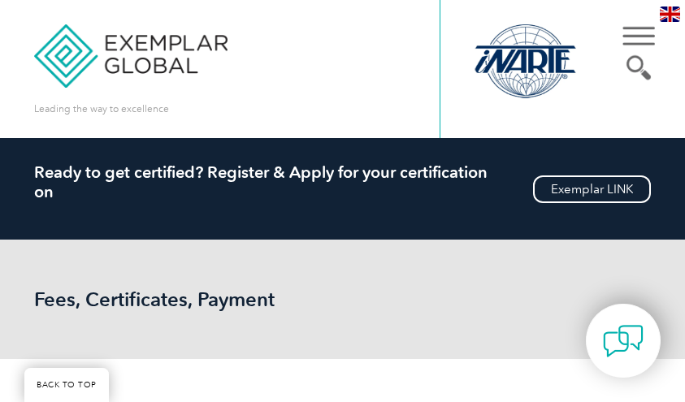 Image resolution: width=685 pixels, height=402 pixels. Describe the element at coordinates (342, 182) in the screenshot. I see `h2: Ready to get certified? Register & Apply for your certification on` at that location.